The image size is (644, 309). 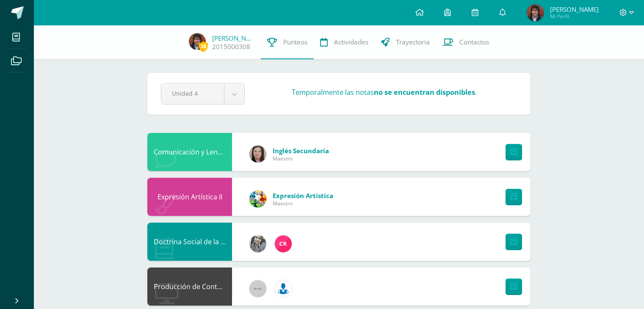 I want to click on img: 60x60, so click(x=258, y=289).